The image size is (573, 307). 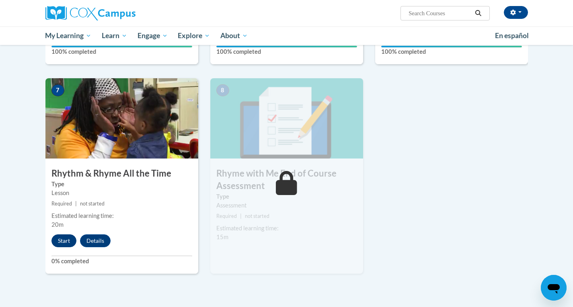 I want to click on img: Cox Campus, so click(x=90, y=13).